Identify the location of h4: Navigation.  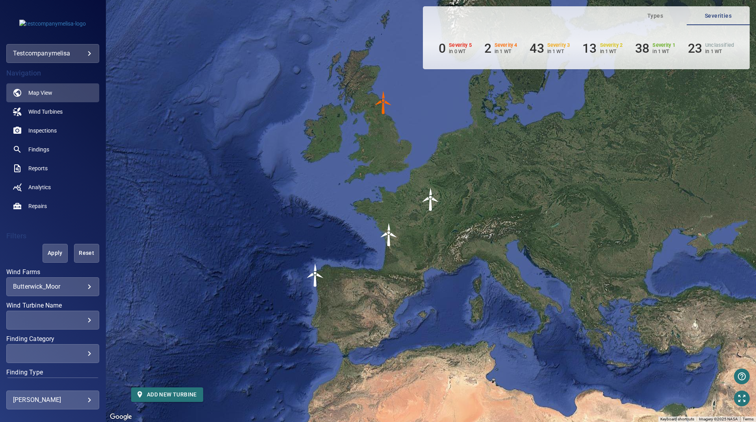
(53, 73).